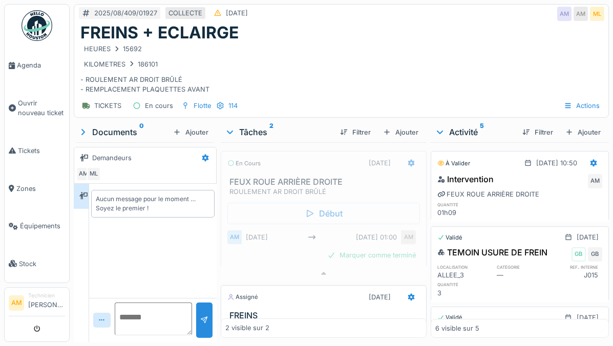 The height and width of the screenshot is (346, 613). I want to click on div: Activité, so click(474, 132).